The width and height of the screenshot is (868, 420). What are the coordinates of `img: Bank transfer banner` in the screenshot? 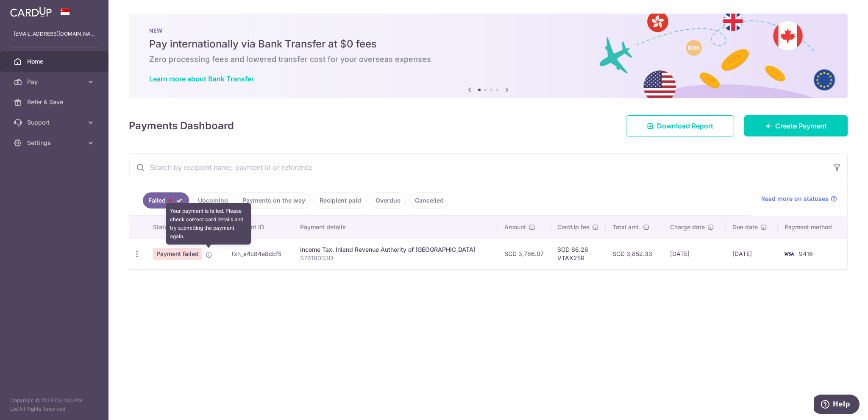 It's located at (488, 56).